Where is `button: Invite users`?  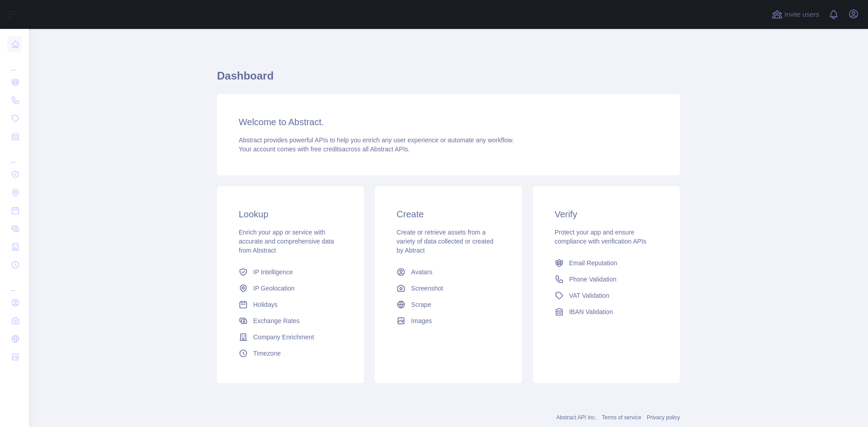 button: Invite users is located at coordinates (795, 14).